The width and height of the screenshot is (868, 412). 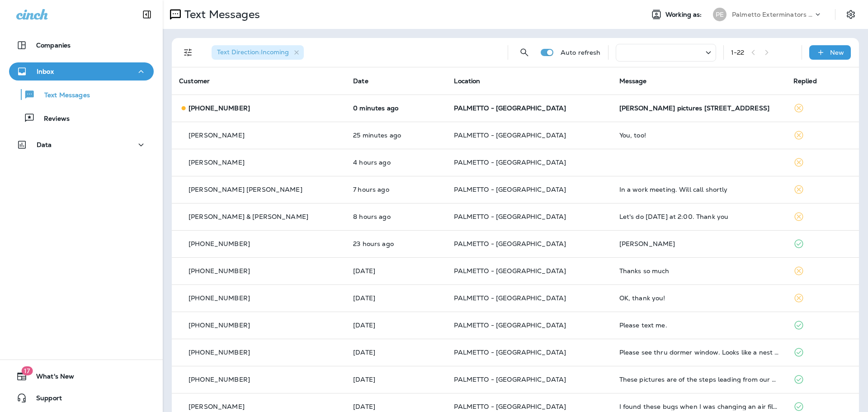 I want to click on button: Data, so click(x=82, y=145).